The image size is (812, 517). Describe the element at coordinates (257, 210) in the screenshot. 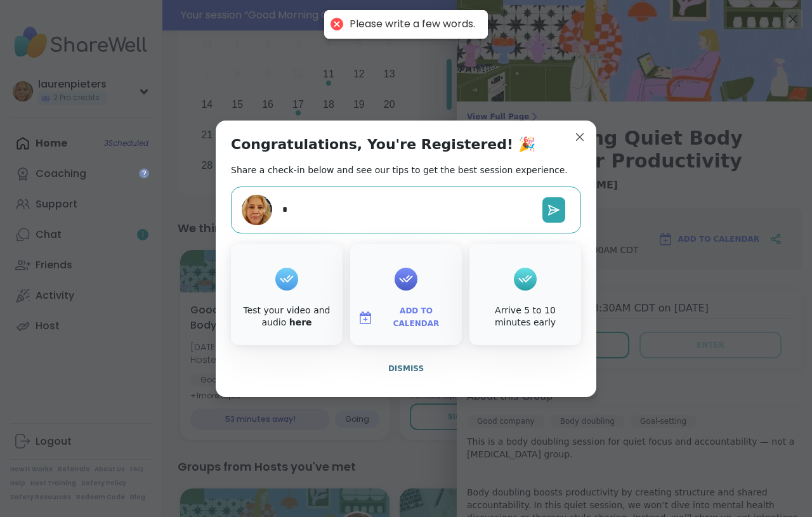

I see `img: laurenpieters` at that location.